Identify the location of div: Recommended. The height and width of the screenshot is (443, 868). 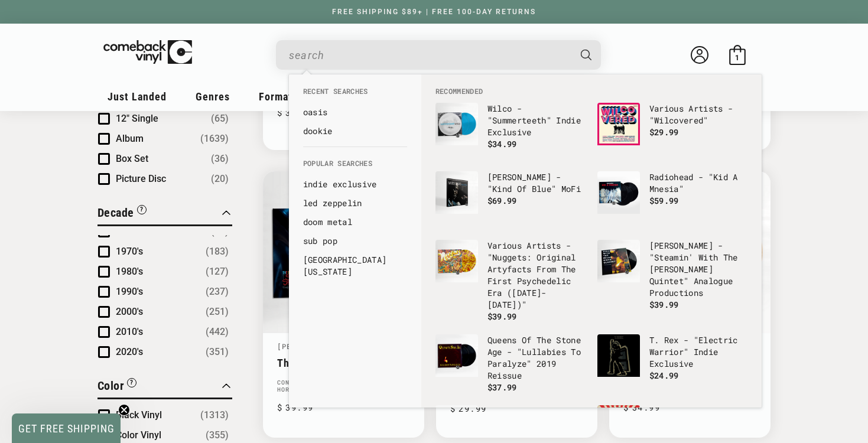
(591, 241).